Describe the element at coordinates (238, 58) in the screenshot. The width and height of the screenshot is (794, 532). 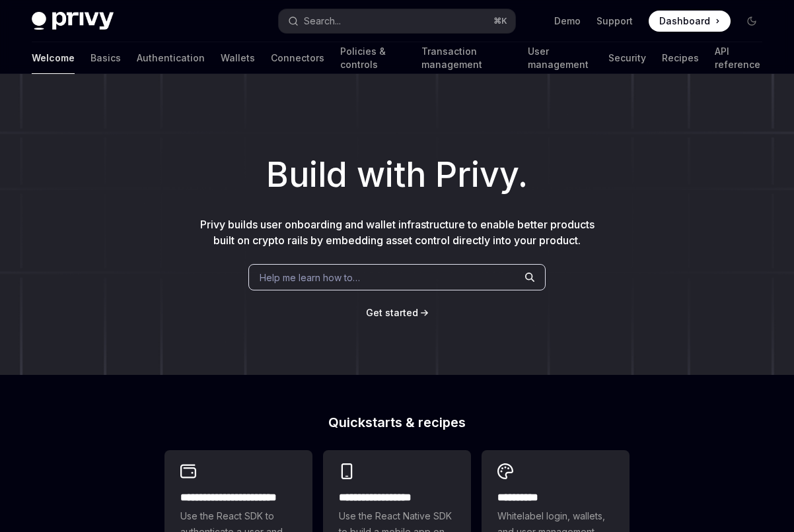
I see `a: Wallets` at that location.